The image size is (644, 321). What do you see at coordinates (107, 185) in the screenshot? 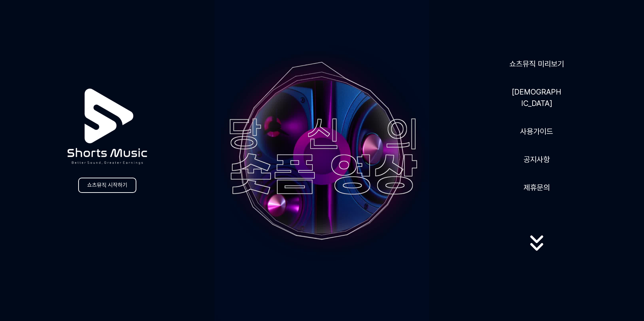
I see `a: 쇼츠뮤직 시작하기` at bounding box center [107, 185].